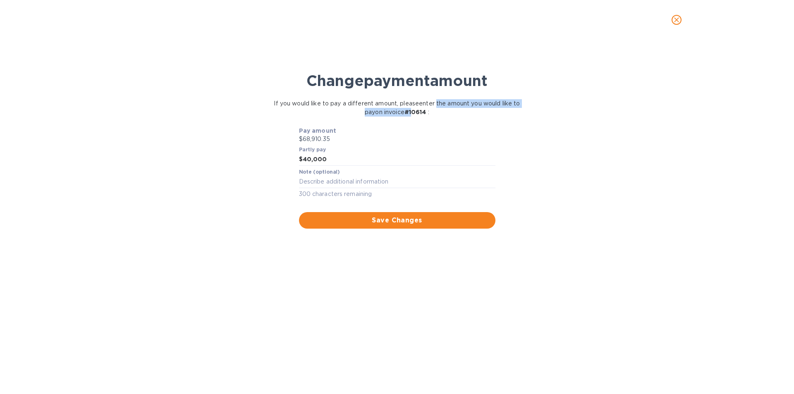  What do you see at coordinates (397, 221) in the screenshot?
I see `span: Save Changes` at bounding box center [397, 221].